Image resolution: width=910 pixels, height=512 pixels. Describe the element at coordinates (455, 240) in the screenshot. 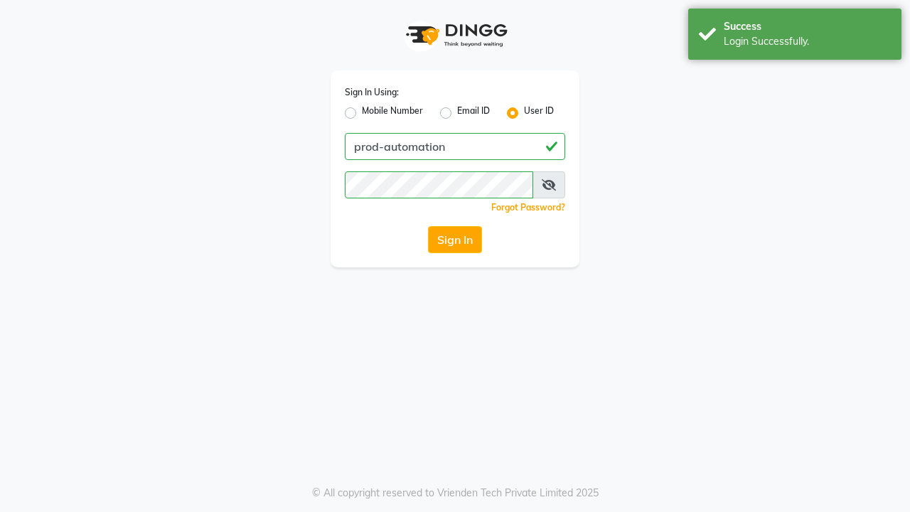

I see `button: Sign In` at that location.